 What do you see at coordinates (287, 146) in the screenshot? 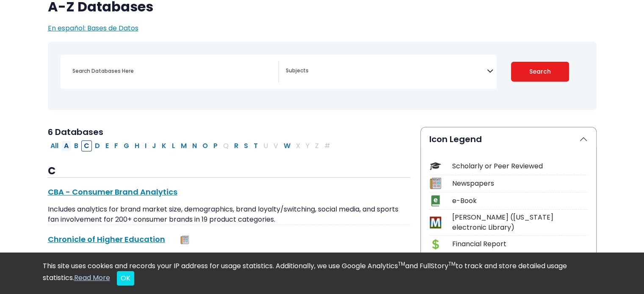
I see `button: Filter Results W` at bounding box center [287, 146].